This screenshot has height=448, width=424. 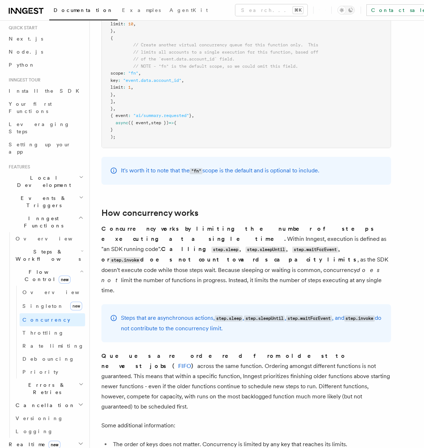 I want to click on span: // limits all accounts to a single execution for this function, based off, so click(x=226, y=52).